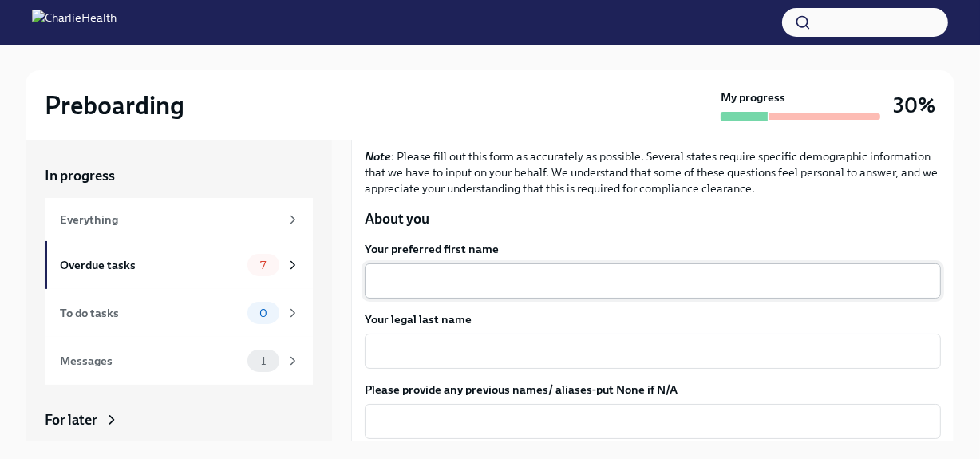 Image resolution: width=980 pixels, height=459 pixels. Describe the element at coordinates (264, 361) in the screenshot. I see `span: 1` at that location.